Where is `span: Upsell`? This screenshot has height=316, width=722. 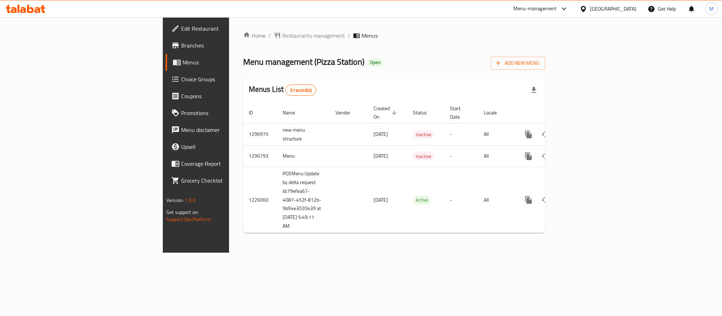
span: Upsell is located at coordinates (229, 147).